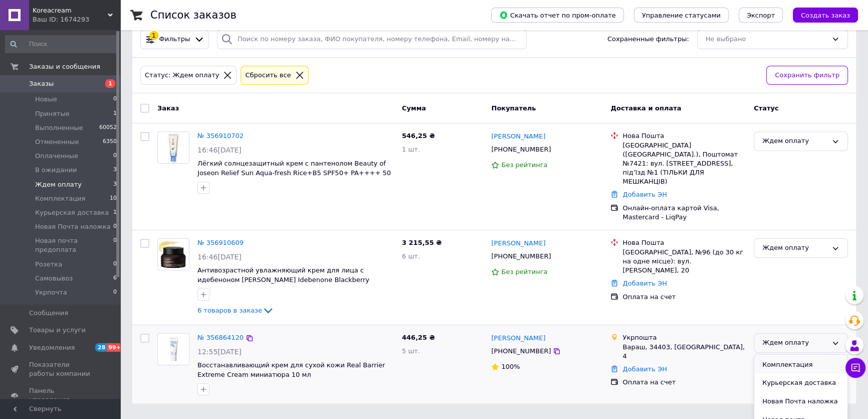  What do you see at coordinates (182, 75) in the screenshot?
I see `div: Статус: Ждем оплату` at bounding box center [182, 75].